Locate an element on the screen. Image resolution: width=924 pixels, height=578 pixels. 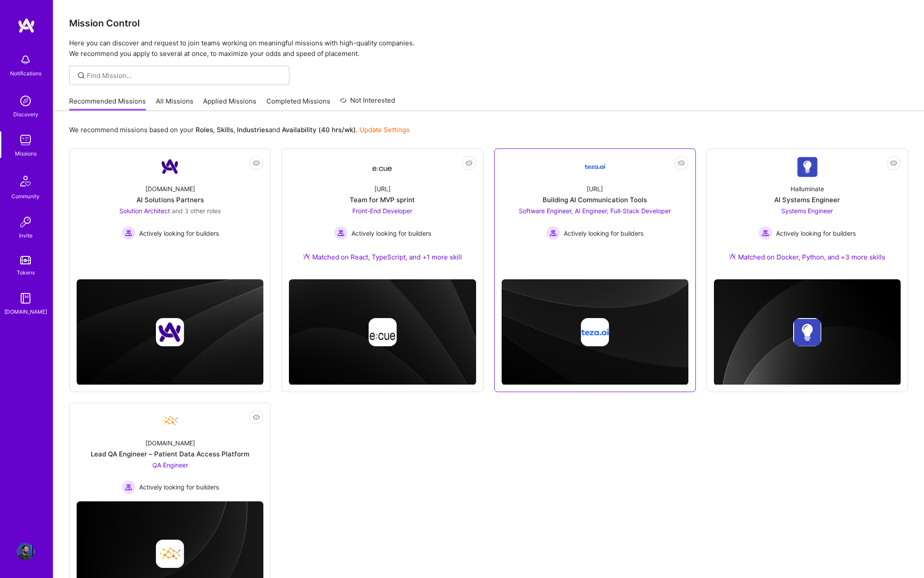
img: Community is located at coordinates (26, 181).